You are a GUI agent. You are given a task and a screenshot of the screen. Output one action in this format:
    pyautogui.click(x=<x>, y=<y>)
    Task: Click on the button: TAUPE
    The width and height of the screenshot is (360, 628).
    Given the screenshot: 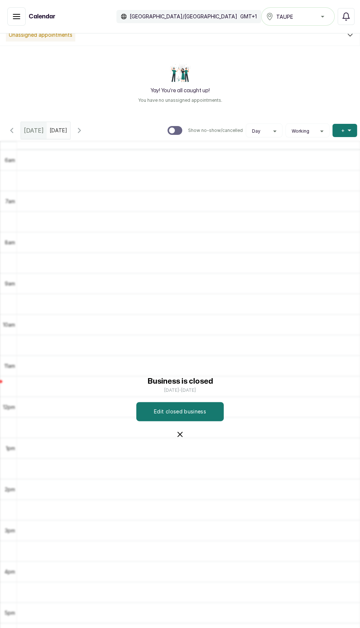 What is the action you would take?
    pyautogui.click(x=298, y=17)
    